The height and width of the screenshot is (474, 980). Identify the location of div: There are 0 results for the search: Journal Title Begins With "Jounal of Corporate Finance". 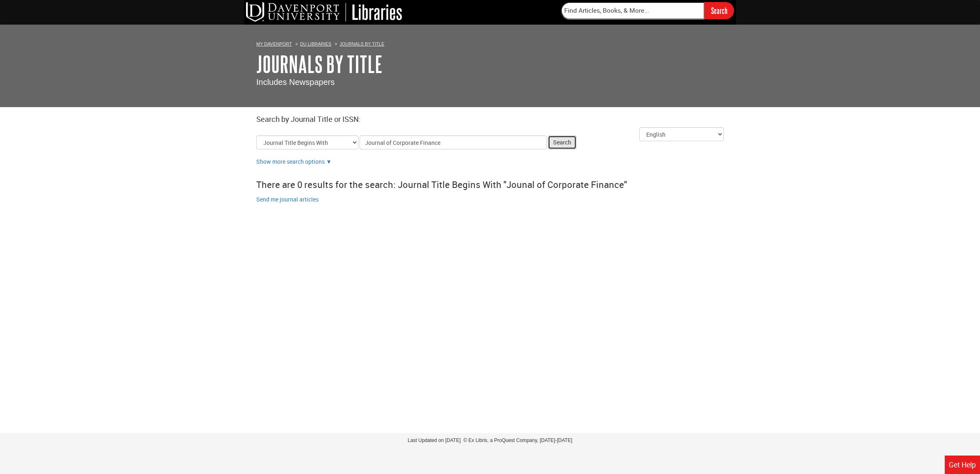
(490, 184).